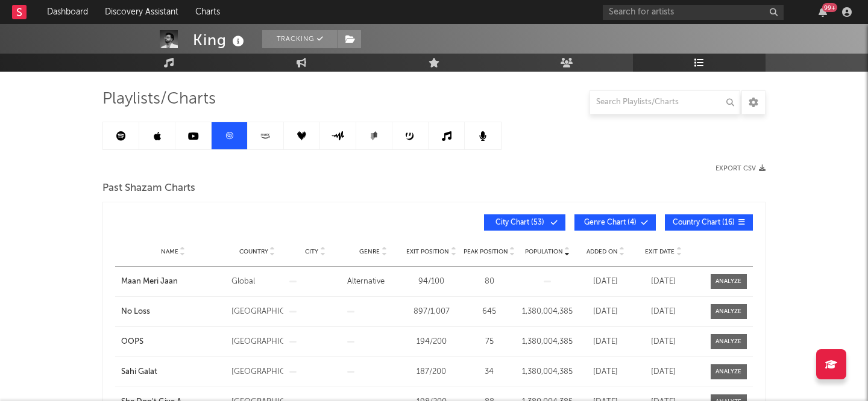  Describe the element at coordinates (173, 312) in the screenshot. I see `a: No Loss` at that location.